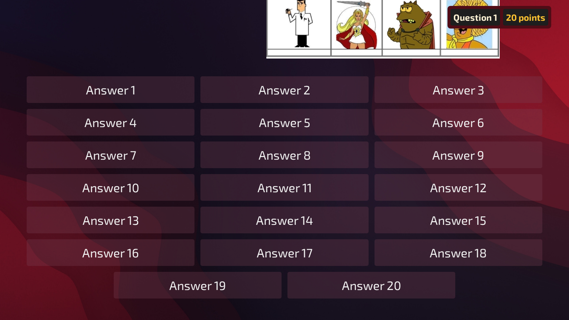 The width and height of the screenshot is (569, 320). What do you see at coordinates (458, 122) in the screenshot?
I see `div: Answer 6` at bounding box center [458, 122].